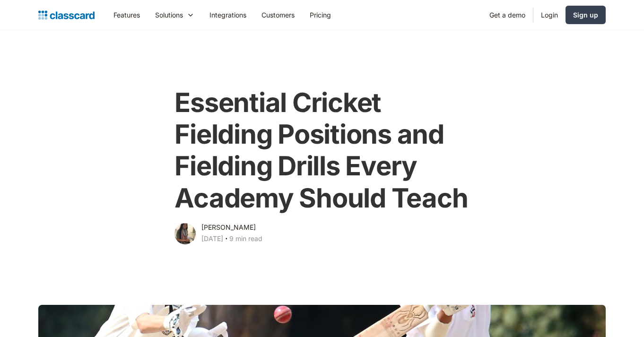 Image resolution: width=644 pixels, height=337 pixels. I want to click on div: Sign up, so click(585, 15).